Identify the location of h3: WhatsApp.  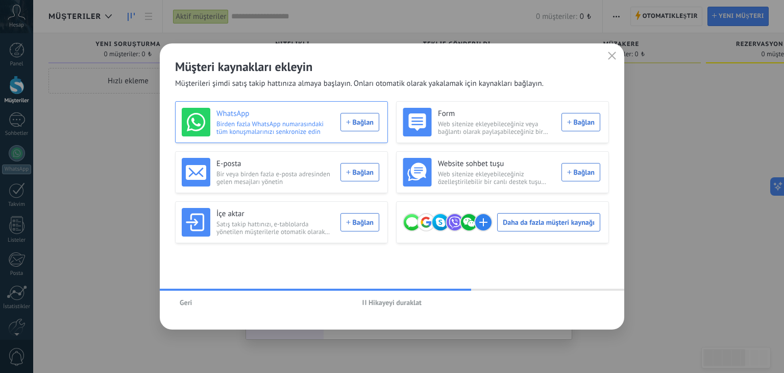
(275, 114).